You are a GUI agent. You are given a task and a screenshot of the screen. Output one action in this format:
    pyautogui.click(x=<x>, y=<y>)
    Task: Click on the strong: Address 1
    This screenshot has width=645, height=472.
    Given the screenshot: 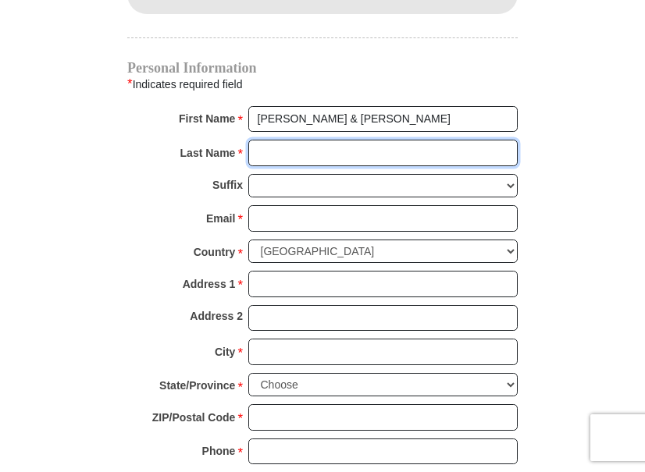 What is the action you would take?
    pyautogui.click(x=209, y=284)
    